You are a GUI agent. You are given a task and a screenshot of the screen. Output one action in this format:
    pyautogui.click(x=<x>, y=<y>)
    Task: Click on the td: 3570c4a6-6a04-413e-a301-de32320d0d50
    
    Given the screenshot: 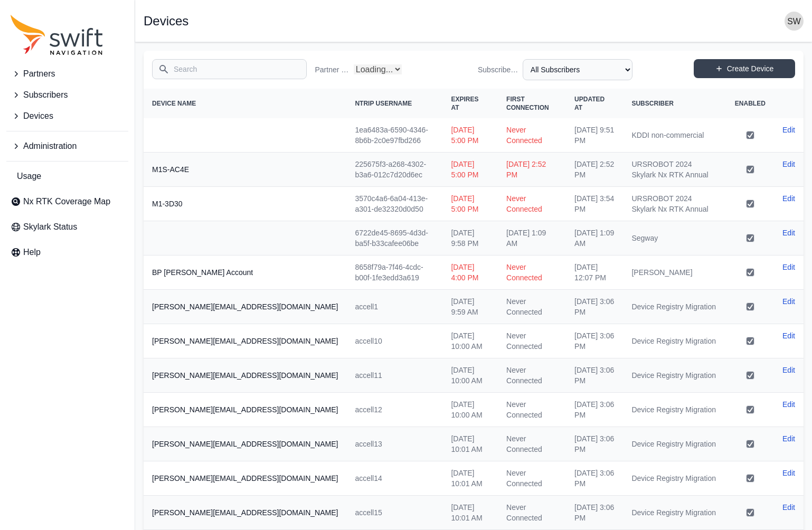 What is the action you would take?
    pyautogui.click(x=394, y=204)
    